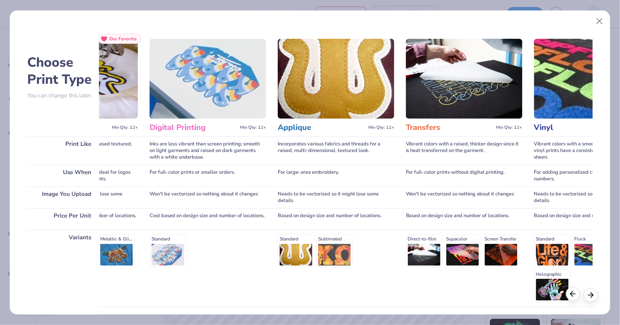 The height and width of the screenshot is (325, 620). What do you see at coordinates (464, 176) in the screenshot?
I see `div: For full-color prints without digital printing.` at bounding box center [464, 176].